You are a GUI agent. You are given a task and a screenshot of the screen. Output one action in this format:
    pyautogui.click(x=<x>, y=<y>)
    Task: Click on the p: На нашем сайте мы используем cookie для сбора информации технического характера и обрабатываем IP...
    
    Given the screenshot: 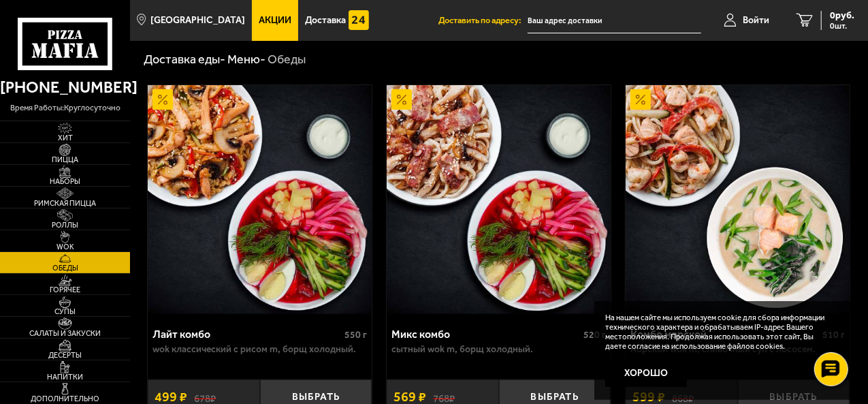 What is the action you would take?
    pyautogui.click(x=720, y=332)
    